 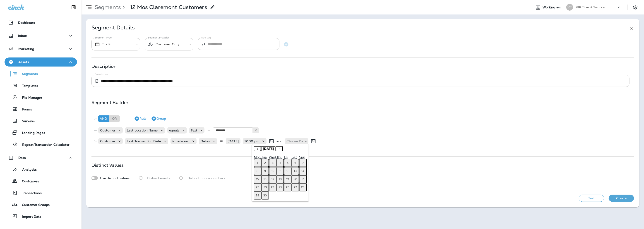 I want to click on abbr: September 13, 2025, so click(x=295, y=171).